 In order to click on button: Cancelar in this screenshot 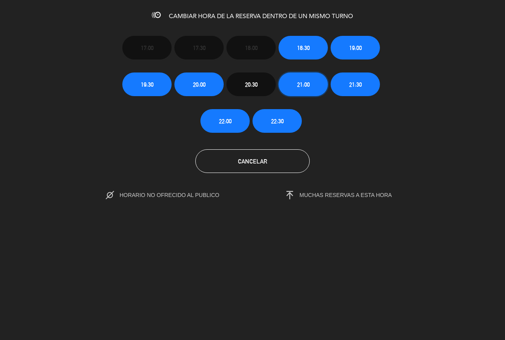, I will do `click(252, 161)`.